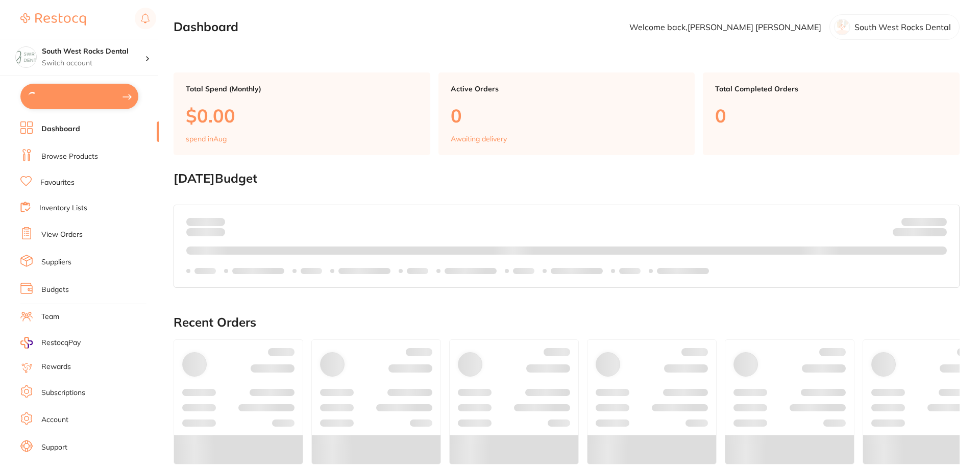 The image size is (980, 469). Describe the element at coordinates (57, 183) in the screenshot. I see `a: Favourites` at that location.